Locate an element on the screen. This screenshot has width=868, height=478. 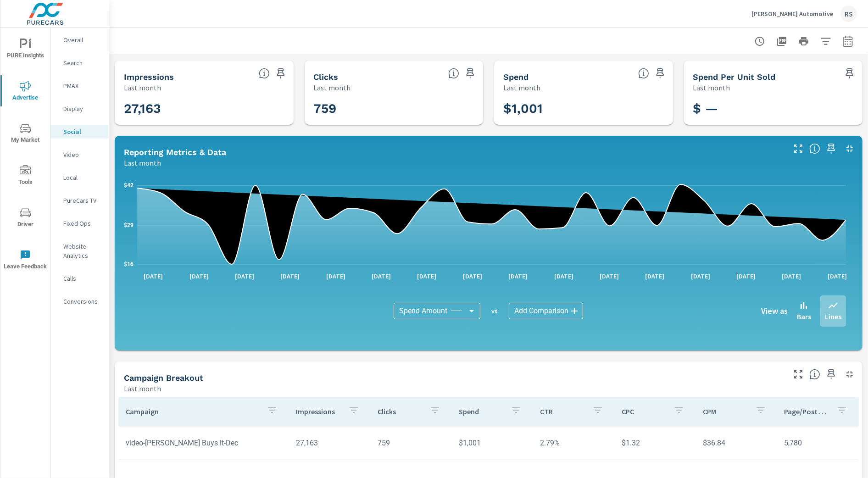
div: Local is located at coordinates (79, 178).